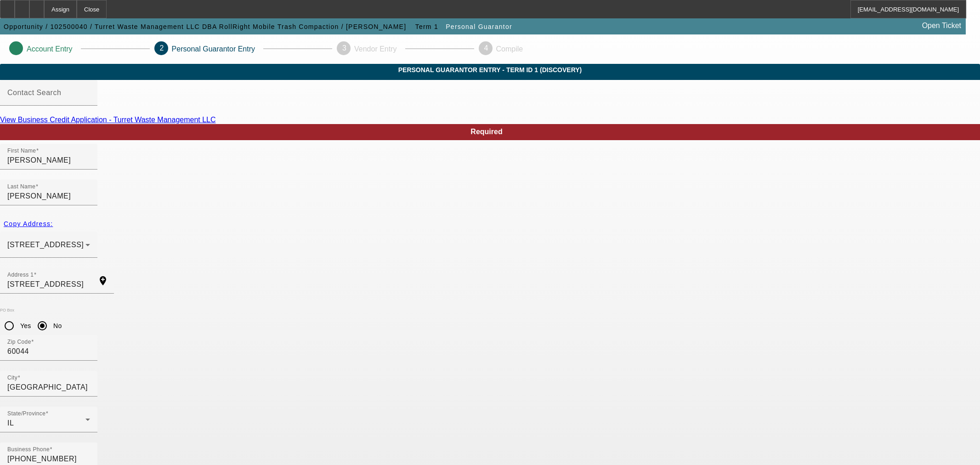  Describe the element at coordinates (12, 377) in the screenshot. I see `mat-label: City` at that location.